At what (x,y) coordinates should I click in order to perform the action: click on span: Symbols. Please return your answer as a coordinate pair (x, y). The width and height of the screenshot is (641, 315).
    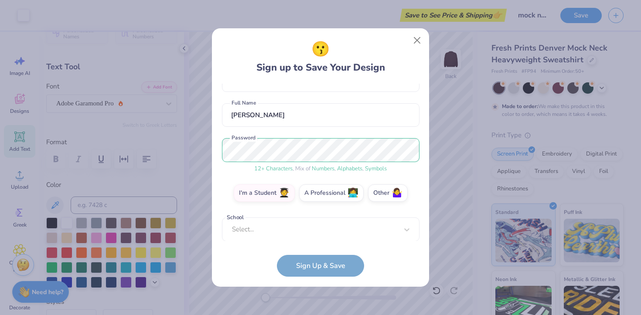
    Looking at the image, I should click on (376, 169).